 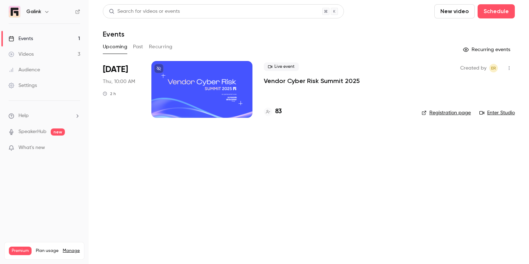 What do you see at coordinates (161, 47) in the screenshot?
I see `button: Recurring` at bounding box center [161, 47].